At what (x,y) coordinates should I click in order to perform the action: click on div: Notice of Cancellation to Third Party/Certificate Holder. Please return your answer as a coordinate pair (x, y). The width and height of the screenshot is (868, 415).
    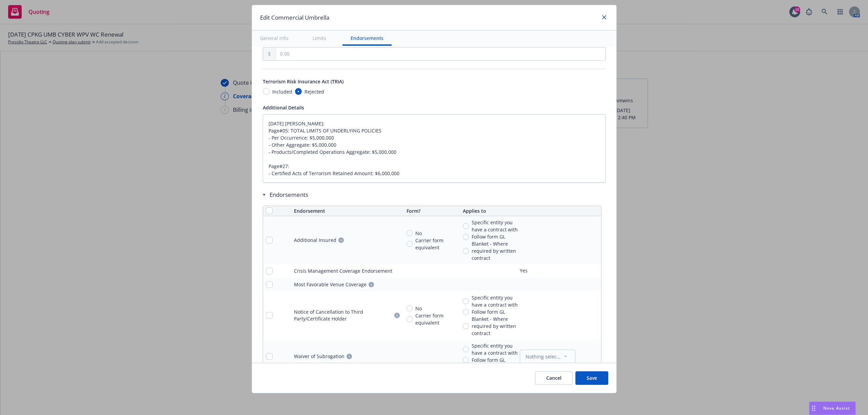
    Looking at the image, I should click on (343, 315).